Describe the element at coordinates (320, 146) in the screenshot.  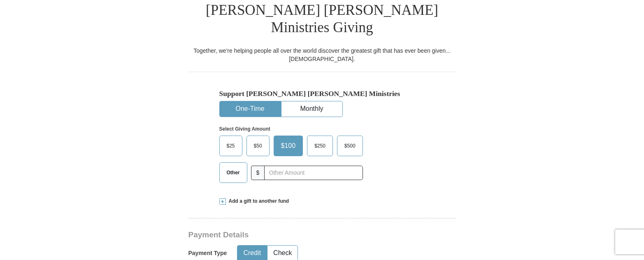
I see `span: $250` at that location.